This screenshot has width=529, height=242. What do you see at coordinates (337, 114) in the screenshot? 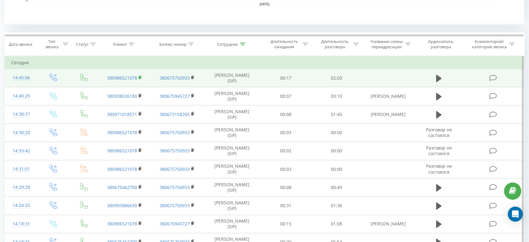
I see `td: 01:45` at bounding box center [337, 114].